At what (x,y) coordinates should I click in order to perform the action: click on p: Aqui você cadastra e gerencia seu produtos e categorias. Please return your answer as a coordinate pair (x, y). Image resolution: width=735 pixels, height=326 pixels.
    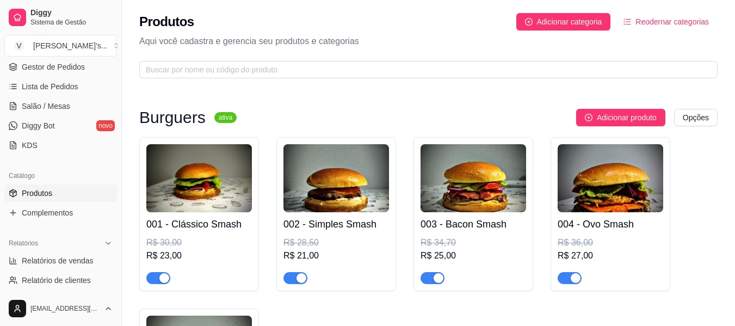
    Looking at the image, I should click on (428, 41).